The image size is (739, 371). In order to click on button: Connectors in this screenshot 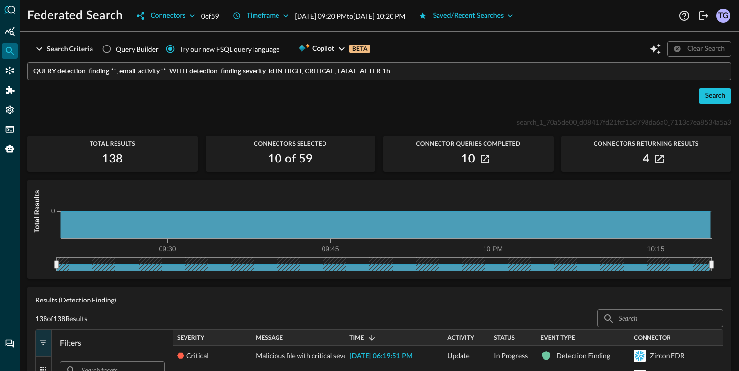, I will do `click(165, 16)`.